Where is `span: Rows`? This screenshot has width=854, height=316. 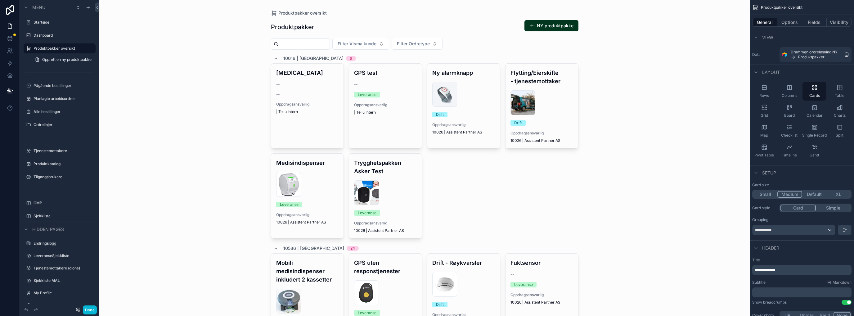 span: Rows is located at coordinates (764, 96).